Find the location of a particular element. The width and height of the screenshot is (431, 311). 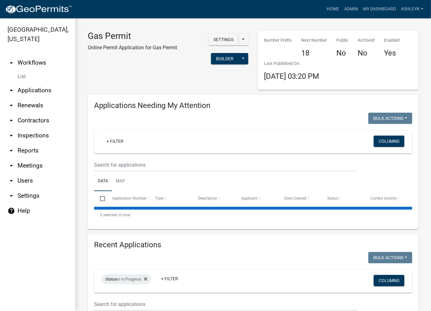

a: Admin is located at coordinates (351, 9).